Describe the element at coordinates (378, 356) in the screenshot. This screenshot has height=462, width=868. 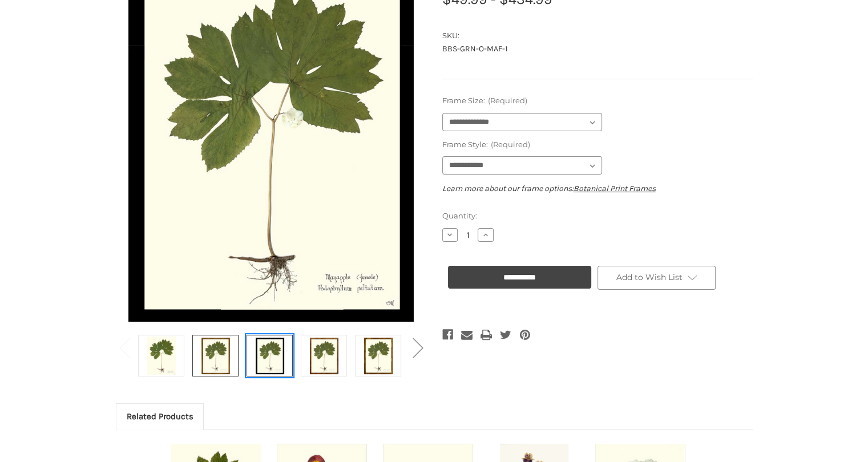
I see `img: Gold Bamboo Frame` at that location.